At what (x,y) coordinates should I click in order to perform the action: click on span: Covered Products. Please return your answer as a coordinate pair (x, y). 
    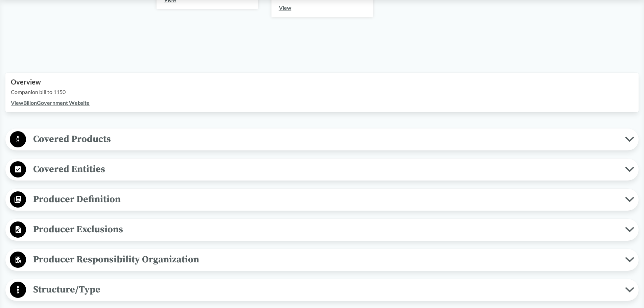
    Looking at the image, I should click on (326, 139).